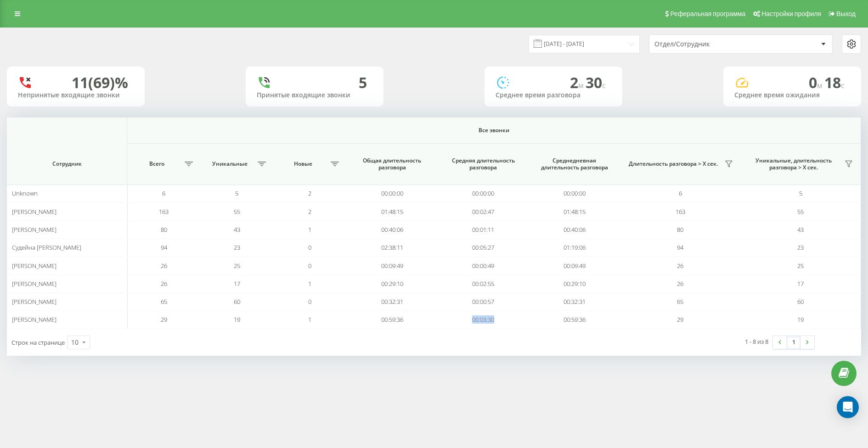 The height and width of the screenshot is (448, 868). What do you see at coordinates (821, 85) in the screenshot?
I see `span: м` at bounding box center [821, 85].